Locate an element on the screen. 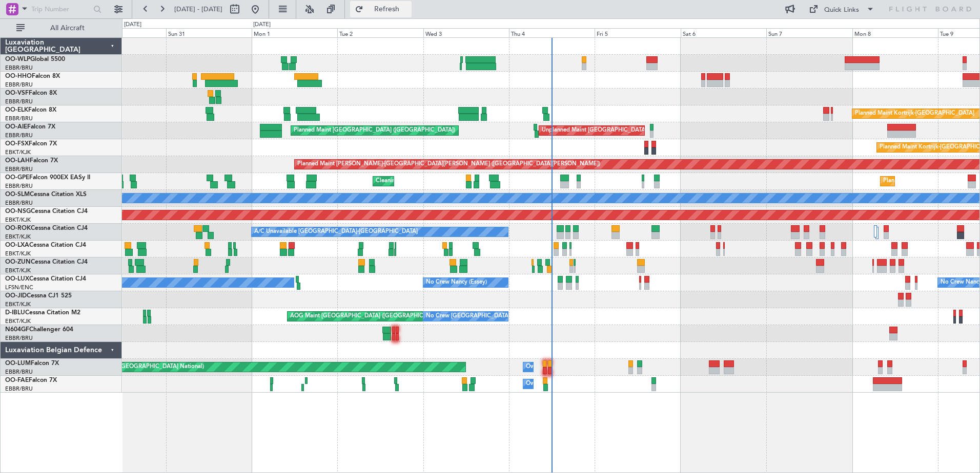 Image resolution: width=980 pixels, height=473 pixels. div: Sat 30 is located at coordinates (123, 33).